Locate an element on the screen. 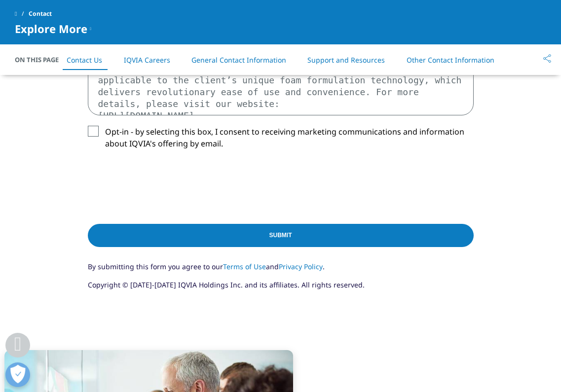 The image size is (561, 392). a: Other Contact Information is located at coordinates (450, 60).